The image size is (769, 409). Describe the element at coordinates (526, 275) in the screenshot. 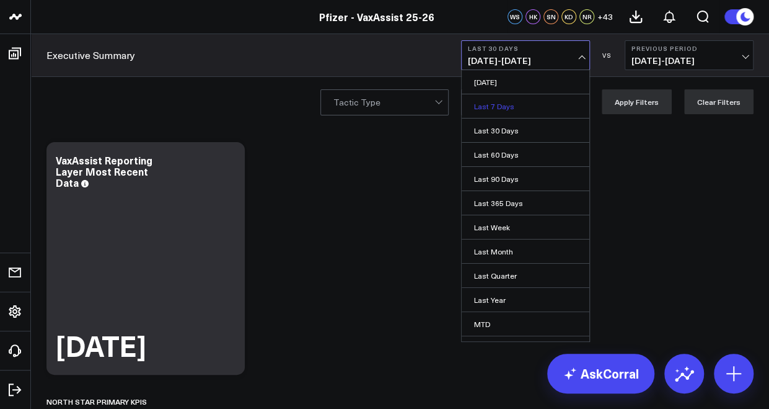

I see `a: Last Quarter` at that location.